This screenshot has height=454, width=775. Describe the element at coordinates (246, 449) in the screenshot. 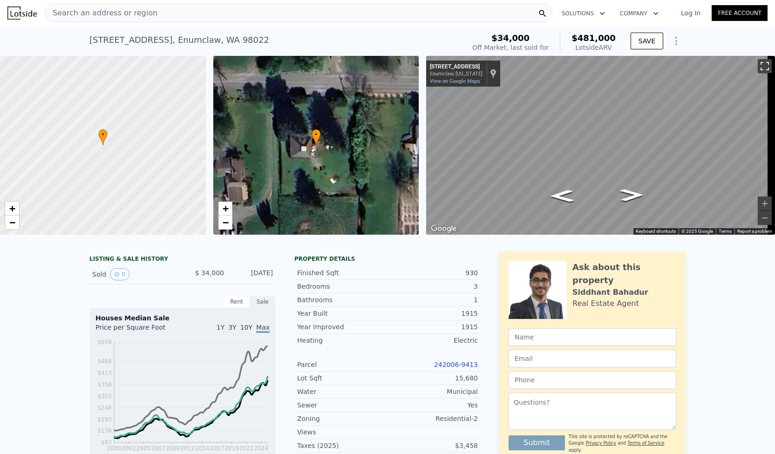

I see `tspan: 2022` at that location.